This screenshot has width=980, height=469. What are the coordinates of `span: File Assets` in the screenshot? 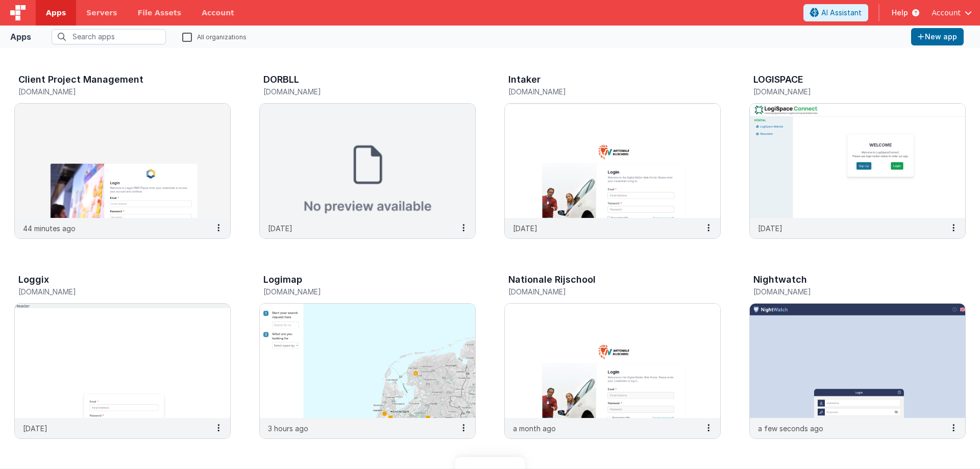 It's located at (159, 13).